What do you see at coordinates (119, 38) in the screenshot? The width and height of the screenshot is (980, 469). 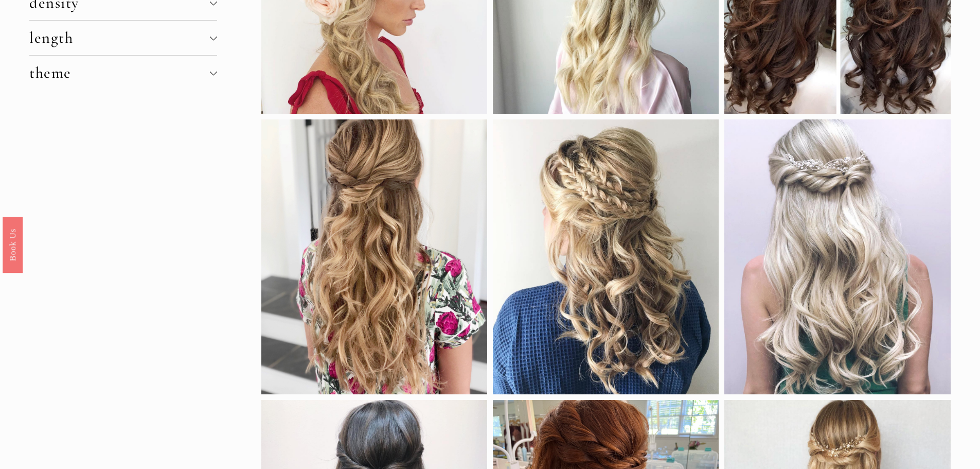 I see `span: length` at bounding box center [119, 38].